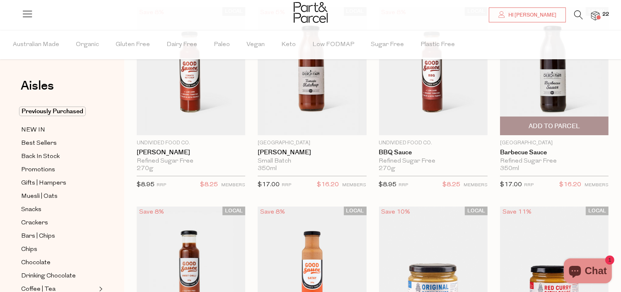 The width and height of the screenshot is (621, 292). I want to click on span: Paleo, so click(222, 45).